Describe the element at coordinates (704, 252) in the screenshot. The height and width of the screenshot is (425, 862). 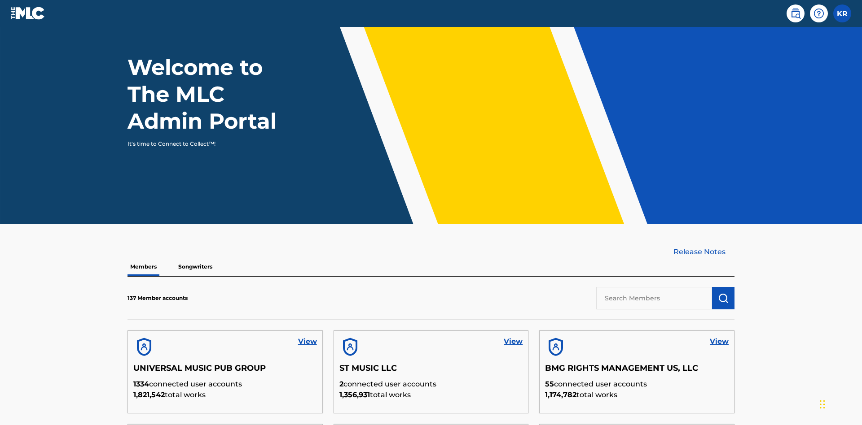
I see `a: Release Notes` at that location.